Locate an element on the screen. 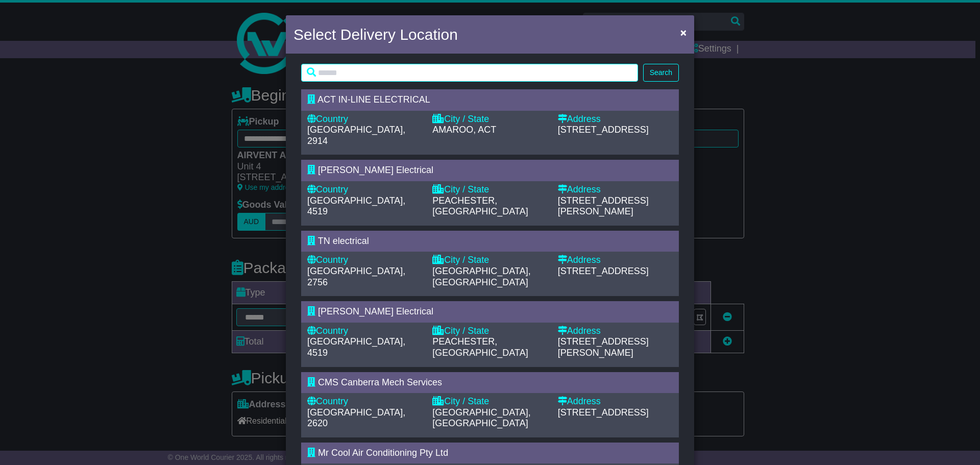  span: CMS Canberra Mech Services is located at coordinates (379, 382).